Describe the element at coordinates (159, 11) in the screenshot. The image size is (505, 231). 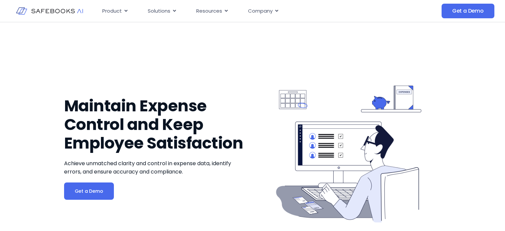
I see `span: Solutions` at that location.